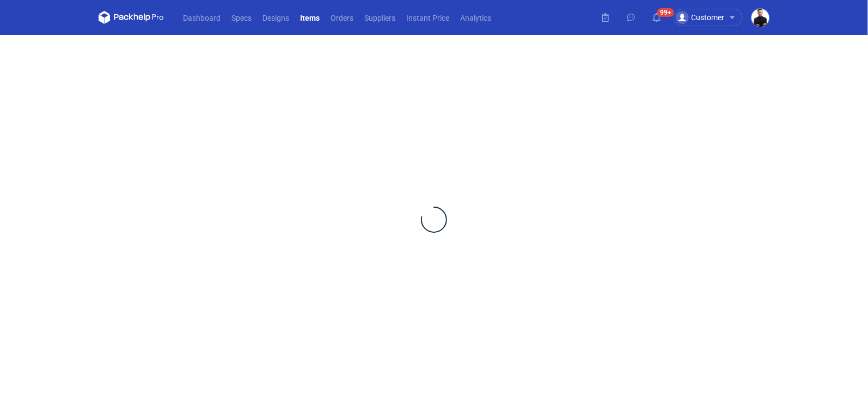  What do you see at coordinates (379, 17) in the screenshot?
I see `a: Suppliers` at bounding box center [379, 17].